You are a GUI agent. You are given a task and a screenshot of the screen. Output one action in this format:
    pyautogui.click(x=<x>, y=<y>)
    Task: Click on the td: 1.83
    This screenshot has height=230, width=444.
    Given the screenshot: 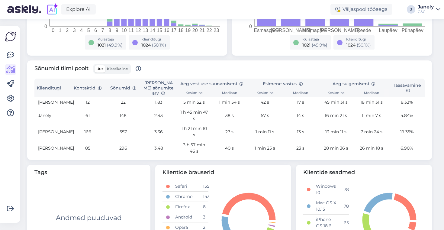 What is the action you would take?
    pyautogui.click(x=158, y=102)
    